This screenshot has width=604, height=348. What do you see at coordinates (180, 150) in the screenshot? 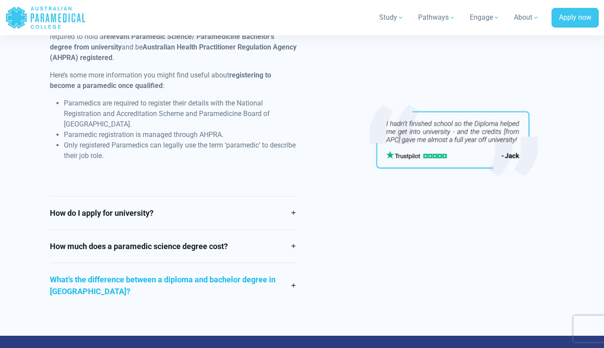
I see `li: Only registered Paramedics can legally use the term ‘paramedic’ to describe their job role.` at bounding box center [180, 150].